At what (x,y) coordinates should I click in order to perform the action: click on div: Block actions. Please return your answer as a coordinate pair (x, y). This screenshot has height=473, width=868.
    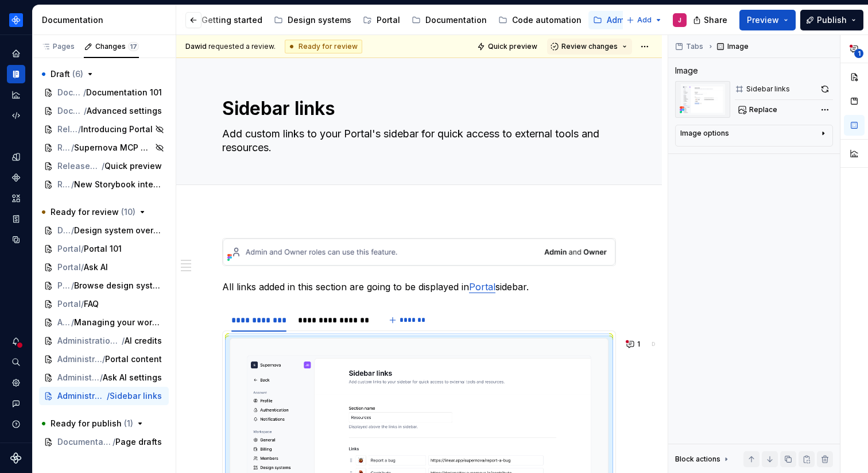
    Looking at the image, I should click on (698, 459).